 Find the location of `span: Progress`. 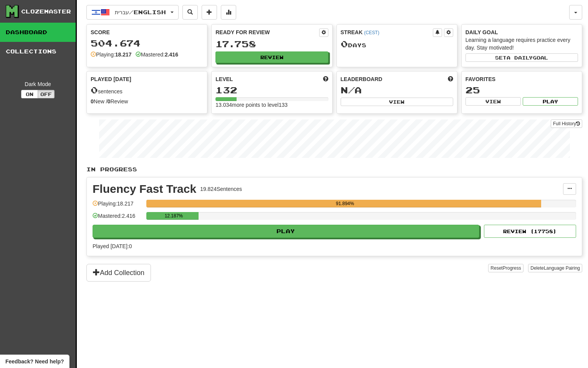

span: Progress is located at coordinates (512, 268).